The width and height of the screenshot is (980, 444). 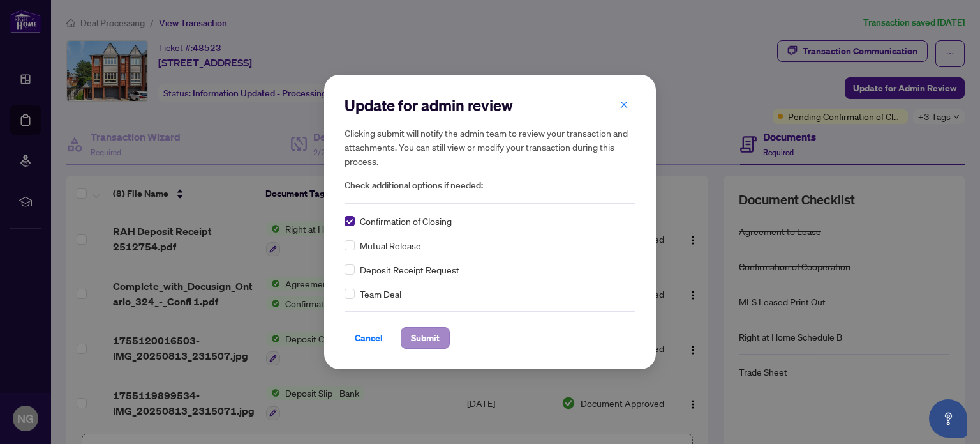 I want to click on span: Cancel, so click(x=369, y=338).